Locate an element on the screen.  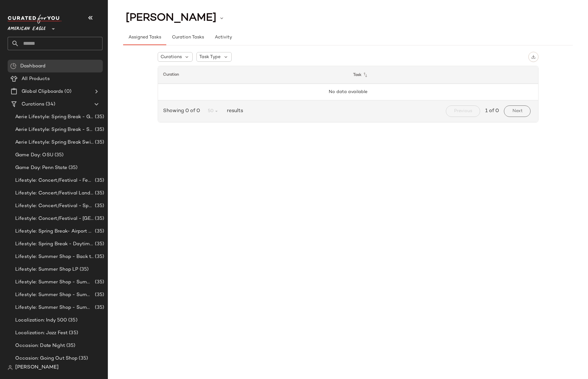
span: Task Type is located at coordinates (210, 57).